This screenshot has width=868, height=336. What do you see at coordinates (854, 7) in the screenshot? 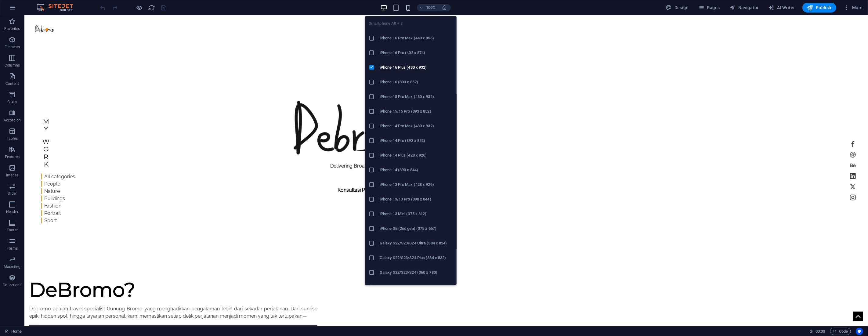
I see `span: More` at bounding box center [854, 7].